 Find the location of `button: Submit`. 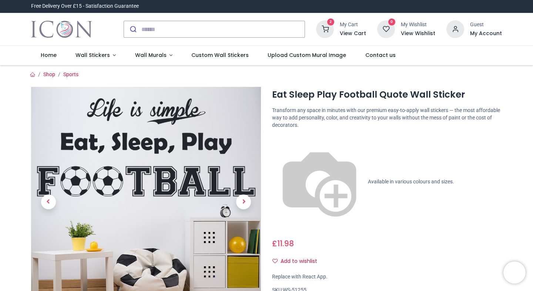

button: Submit is located at coordinates (132, 29).